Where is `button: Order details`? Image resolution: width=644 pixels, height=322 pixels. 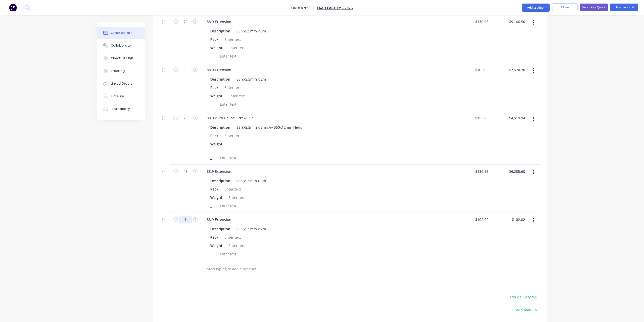 button: Order details is located at coordinates (121, 33).